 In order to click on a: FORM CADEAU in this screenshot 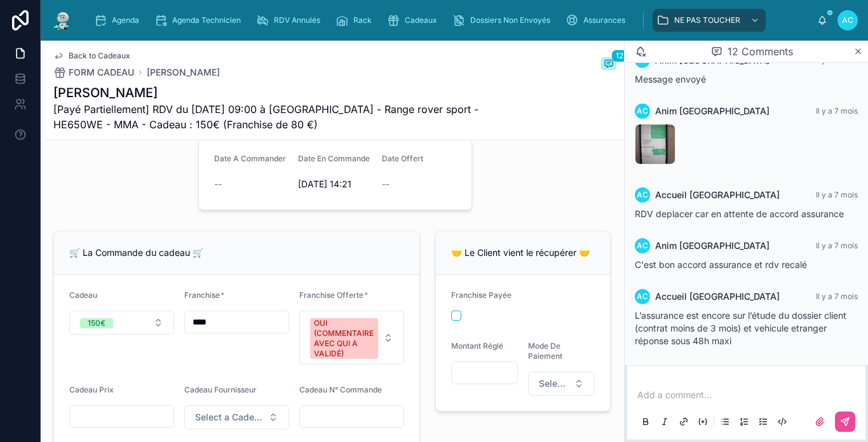, I will do `click(93, 72)`.